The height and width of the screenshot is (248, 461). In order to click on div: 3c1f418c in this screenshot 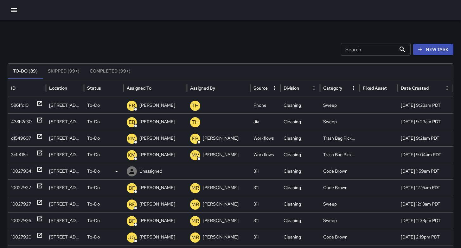, I will do `click(19, 154)`.